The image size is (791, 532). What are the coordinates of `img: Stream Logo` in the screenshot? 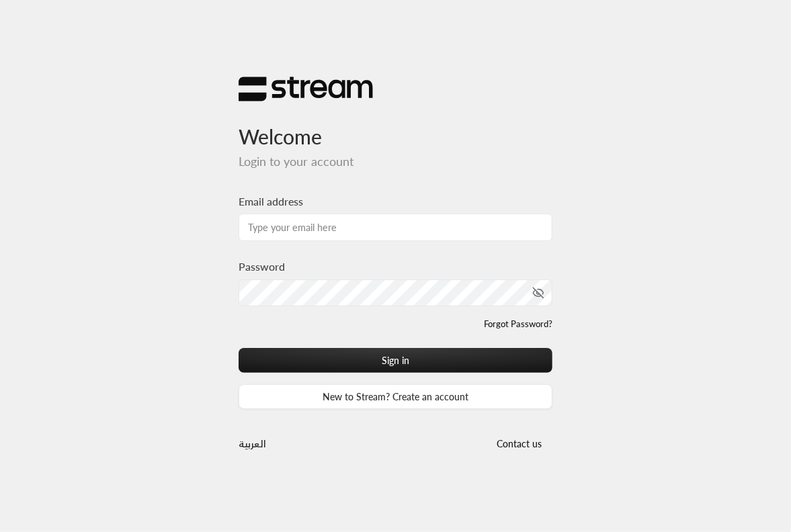 It's located at (306, 89).